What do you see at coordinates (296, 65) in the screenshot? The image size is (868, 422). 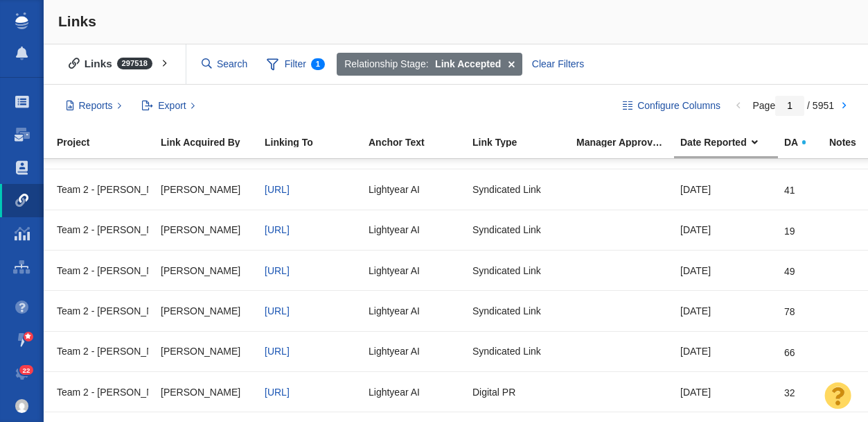 I see `span: Filter` at bounding box center [296, 65].